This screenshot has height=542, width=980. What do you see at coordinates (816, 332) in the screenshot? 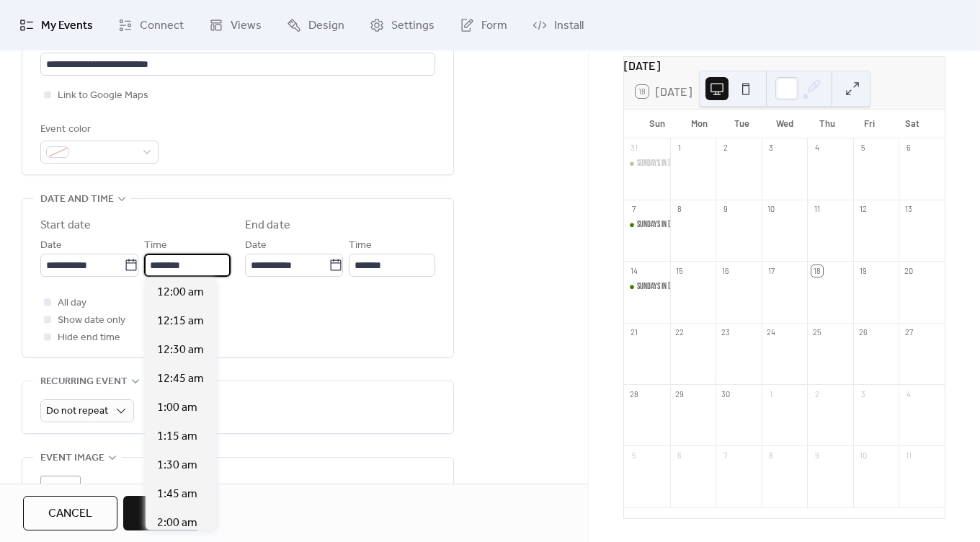
I see `div: 25` at bounding box center [816, 332].